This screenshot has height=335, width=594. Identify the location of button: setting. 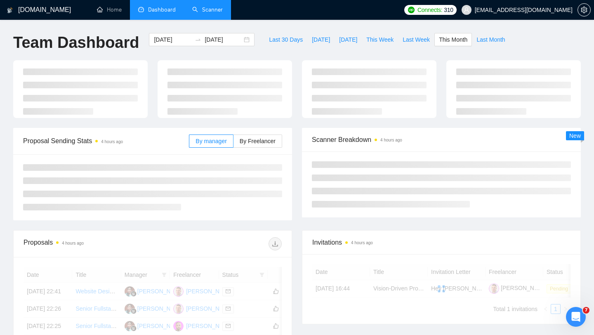
(584, 10).